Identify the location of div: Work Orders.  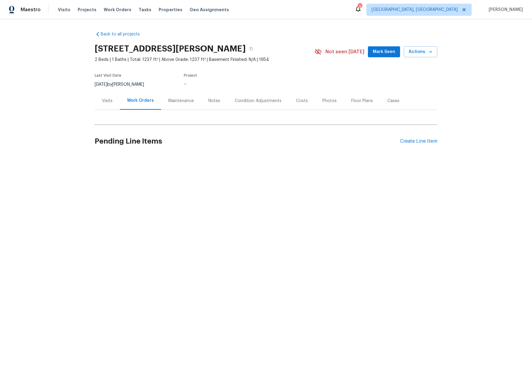
(140, 101).